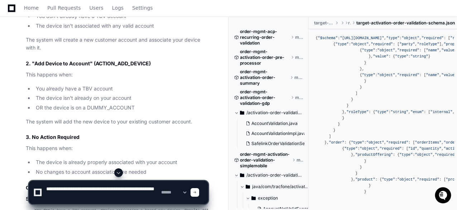 The image size is (457, 210). I want to click on span: "orderItems", so click(429, 142).